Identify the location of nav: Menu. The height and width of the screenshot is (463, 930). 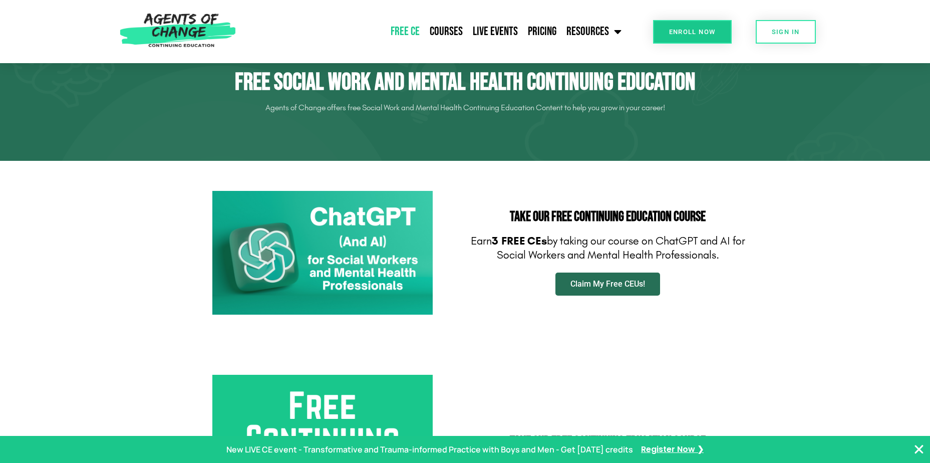
(434, 32).